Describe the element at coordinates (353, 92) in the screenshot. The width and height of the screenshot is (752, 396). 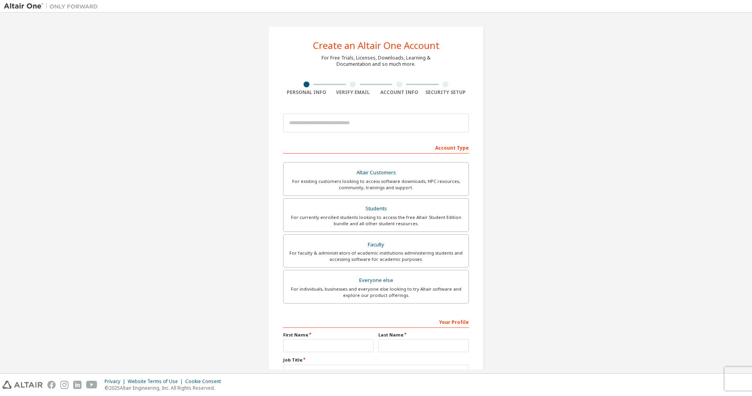
I see `div: Verify Email` at that location.